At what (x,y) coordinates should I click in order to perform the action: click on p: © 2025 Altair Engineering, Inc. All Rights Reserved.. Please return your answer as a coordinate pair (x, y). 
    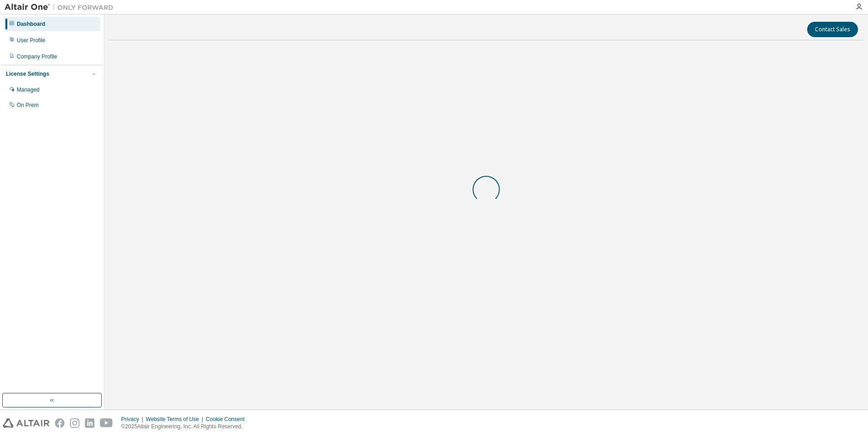
    Looking at the image, I should click on (186, 427).